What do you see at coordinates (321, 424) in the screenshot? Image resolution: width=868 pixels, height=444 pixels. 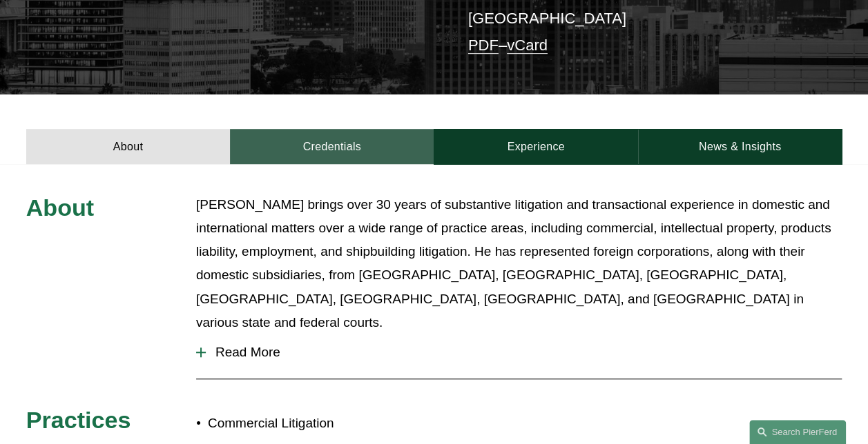 I see `p: Commercial Litigation` at bounding box center [321, 424].